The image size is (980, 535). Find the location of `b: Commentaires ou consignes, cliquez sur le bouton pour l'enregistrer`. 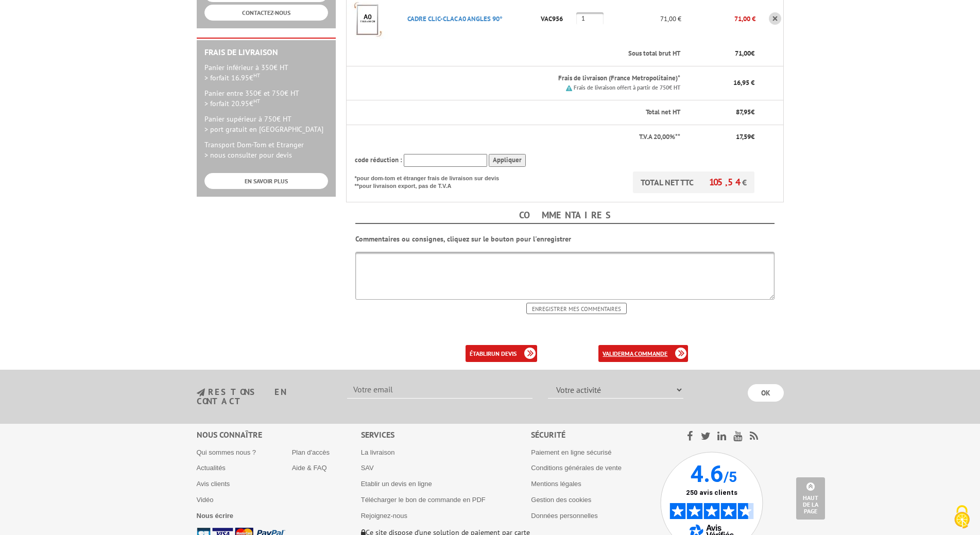

b: Commentaires ou consignes, cliquez sur le bouton pour l'enregistrer is located at coordinates (463, 239).